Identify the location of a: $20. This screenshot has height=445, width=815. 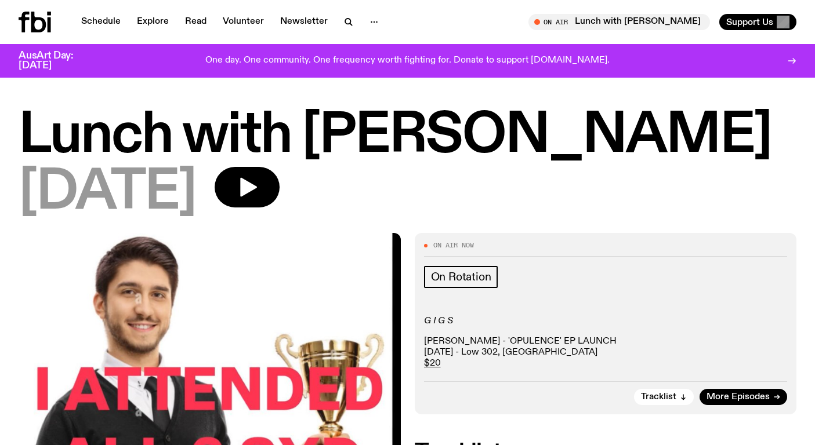
(432, 364).